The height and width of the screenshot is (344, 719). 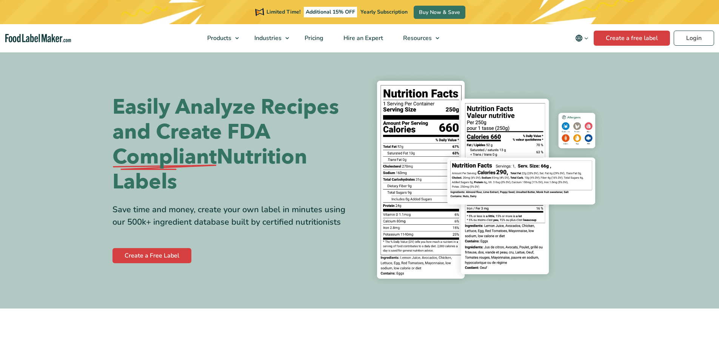 What do you see at coordinates (330, 12) in the screenshot?
I see `span: Additional 15% OFF` at bounding box center [330, 12].